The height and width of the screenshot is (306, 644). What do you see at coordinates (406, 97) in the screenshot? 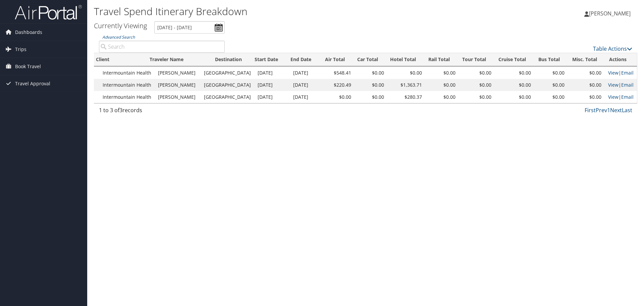
I see `td: $280.37` at bounding box center [406, 97].